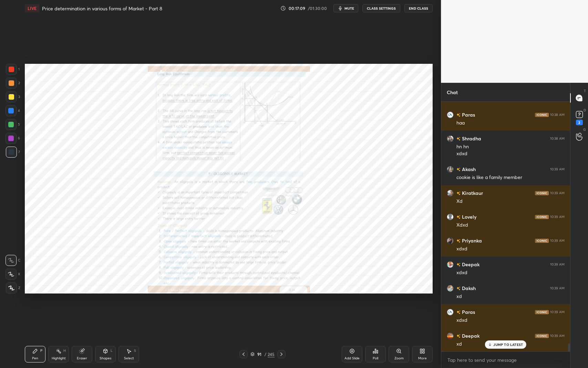 Image resolution: width=588 pixels, height=368 pixels. I want to click on p: D, so click(585, 110).